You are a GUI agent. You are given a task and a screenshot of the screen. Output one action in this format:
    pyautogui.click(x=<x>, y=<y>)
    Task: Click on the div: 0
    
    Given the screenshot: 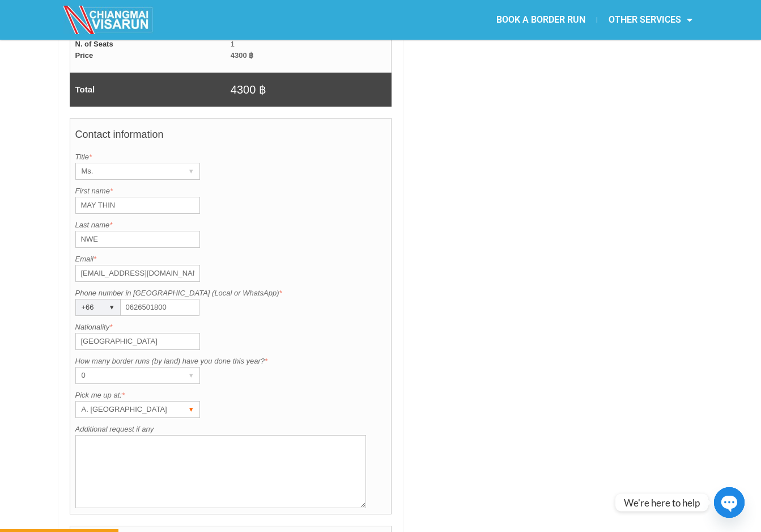 What is the action you would take?
    pyautogui.click(x=127, y=375)
    